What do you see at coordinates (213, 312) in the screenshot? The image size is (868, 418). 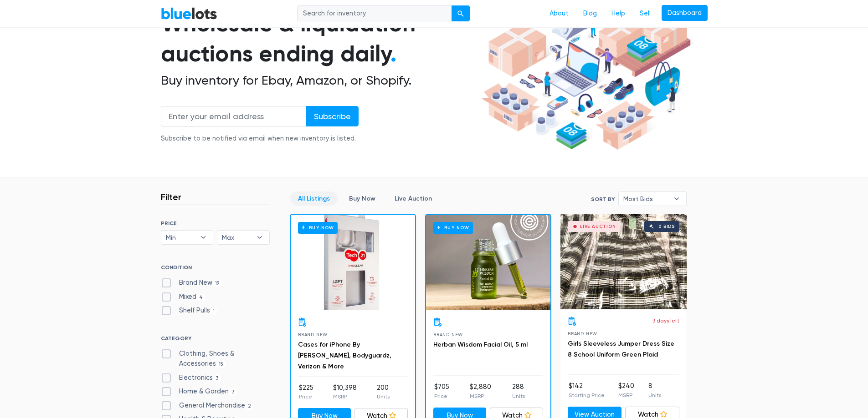 I see `span: 1` at bounding box center [213, 312].